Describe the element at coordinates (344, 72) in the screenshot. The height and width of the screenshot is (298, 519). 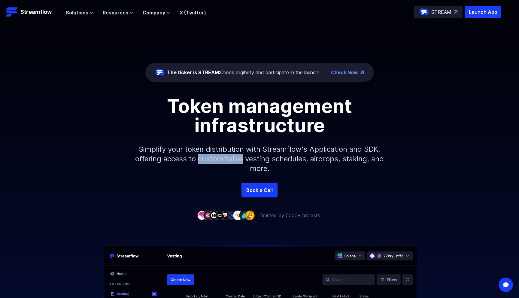
I see `a: Check Now` at that location.